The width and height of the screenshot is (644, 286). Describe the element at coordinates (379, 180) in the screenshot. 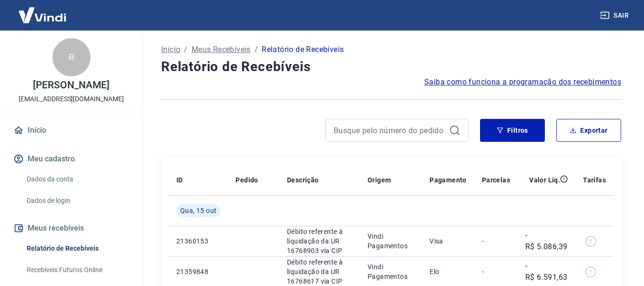

I see `p: Origem` at that location.